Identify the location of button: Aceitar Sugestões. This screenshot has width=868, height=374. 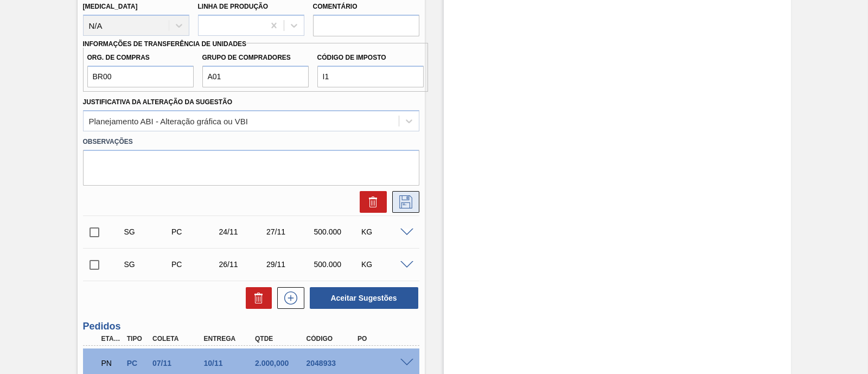
(364, 298).